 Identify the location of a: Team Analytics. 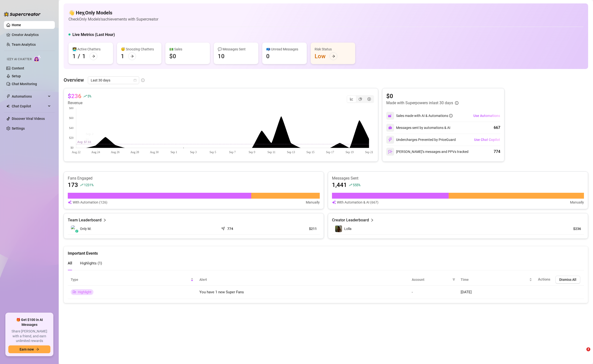
(24, 45).